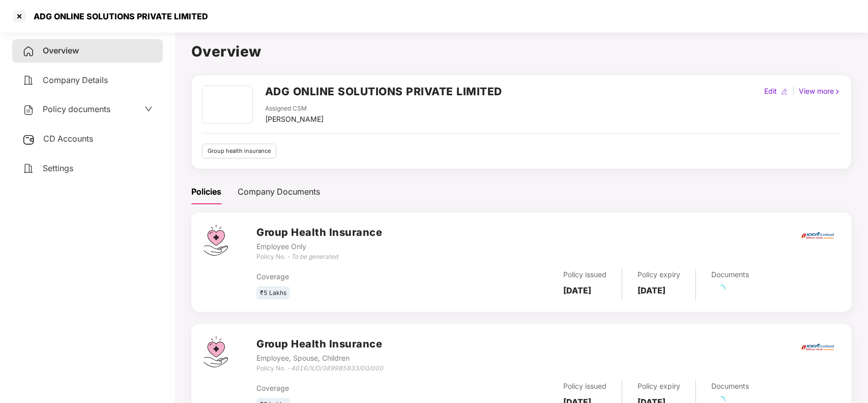 The width and height of the screenshot is (868, 403). I want to click on img: editIcon, so click(785, 92).